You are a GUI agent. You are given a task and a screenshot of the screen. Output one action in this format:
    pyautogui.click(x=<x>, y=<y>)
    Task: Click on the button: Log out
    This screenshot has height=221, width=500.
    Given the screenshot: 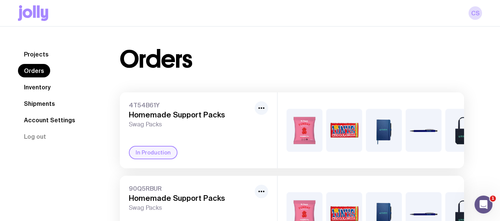 What is the action you would take?
    pyautogui.click(x=35, y=137)
    